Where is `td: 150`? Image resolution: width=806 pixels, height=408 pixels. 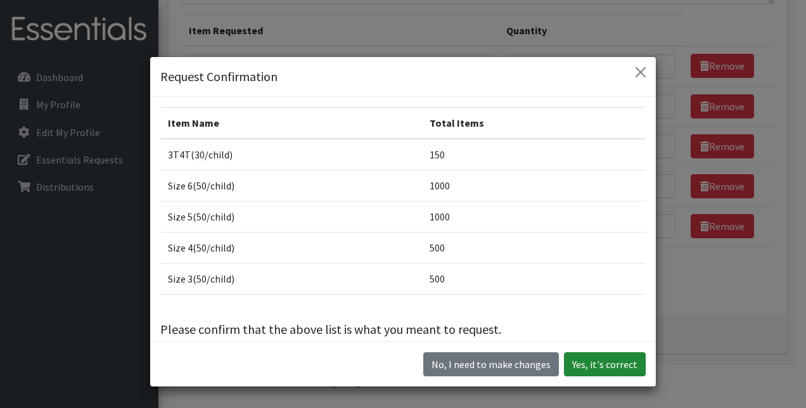
td: 150 is located at coordinates (534, 155).